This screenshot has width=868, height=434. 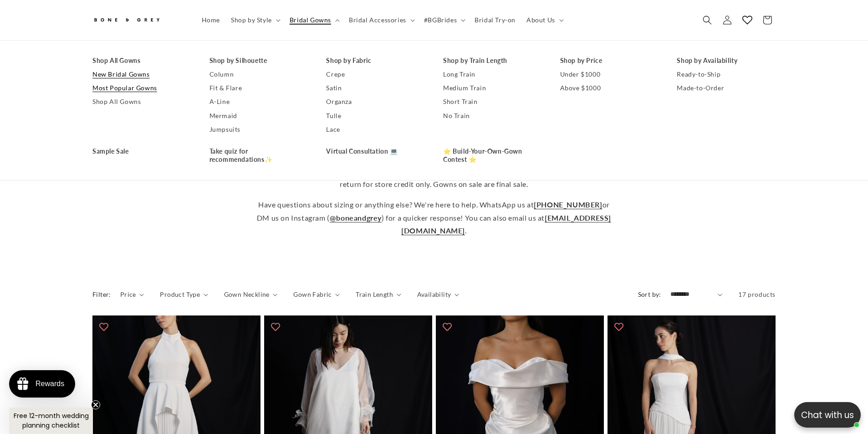 I want to click on a: Short Train, so click(x=492, y=102).